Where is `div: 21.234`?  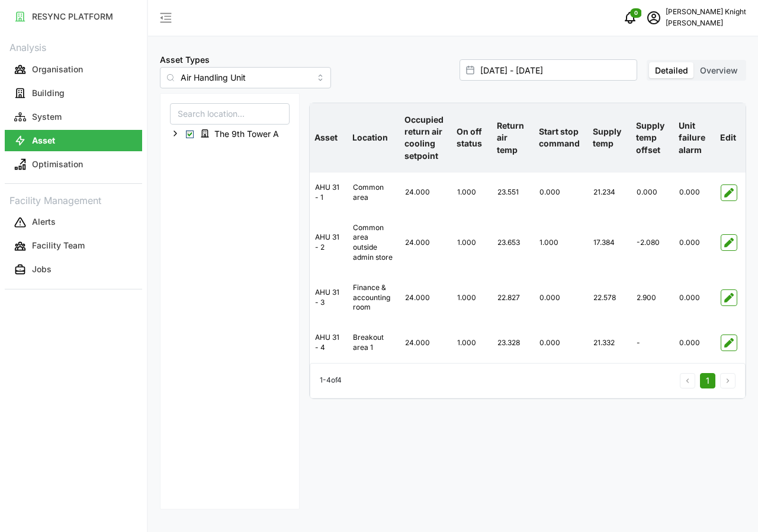 div: 21.234 is located at coordinates (610, 192).